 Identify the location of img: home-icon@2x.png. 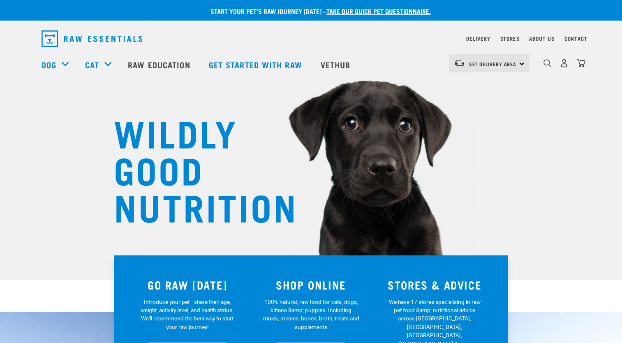
(581, 63).